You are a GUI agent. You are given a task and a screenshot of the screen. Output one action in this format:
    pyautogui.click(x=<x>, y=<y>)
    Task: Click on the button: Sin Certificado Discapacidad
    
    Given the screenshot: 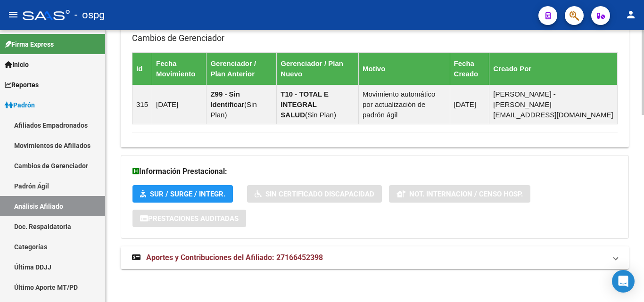 What is the action you would take?
    pyautogui.click(x=314, y=194)
    